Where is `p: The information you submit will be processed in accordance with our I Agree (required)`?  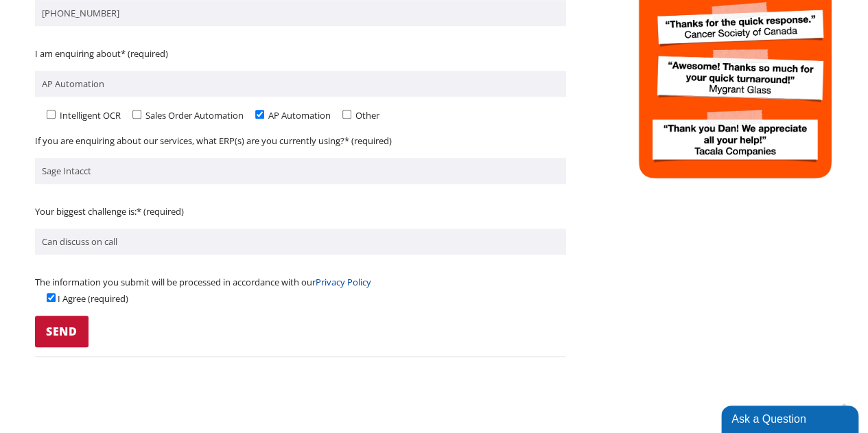 p: The information you submit will be processed in accordance with our I Agree (required) is located at coordinates (300, 290).